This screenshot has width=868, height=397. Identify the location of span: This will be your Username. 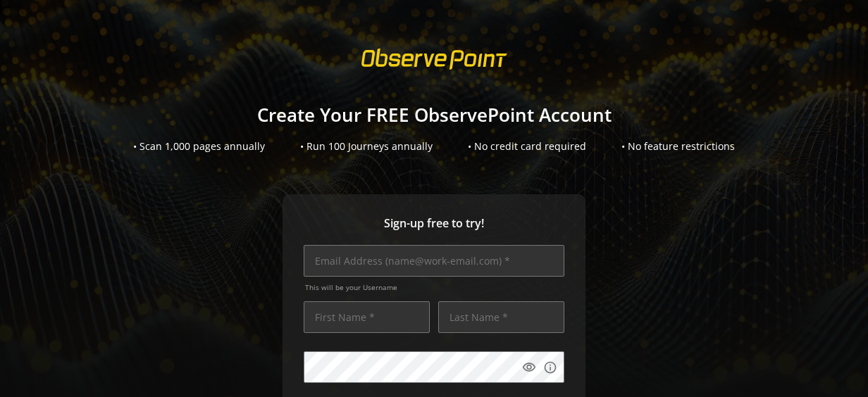
(435, 287).